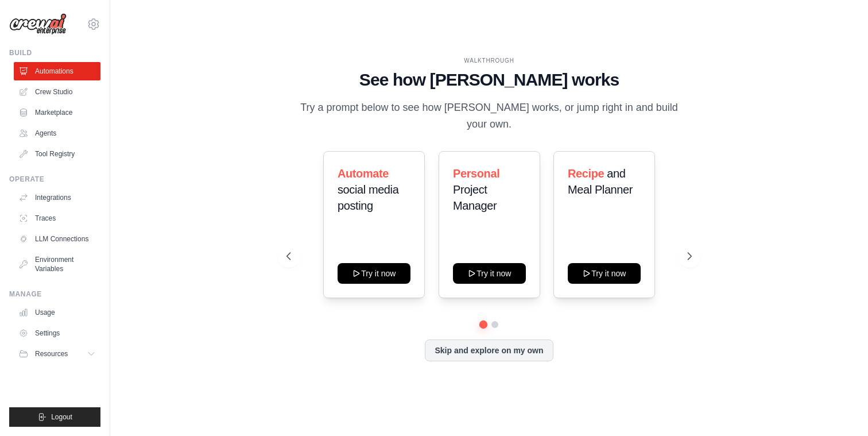 This screenshot has height=436, width=868. Describe the element at coordinates (57, 239) in the screenshot. I see `a: LLM Connections` at that location.